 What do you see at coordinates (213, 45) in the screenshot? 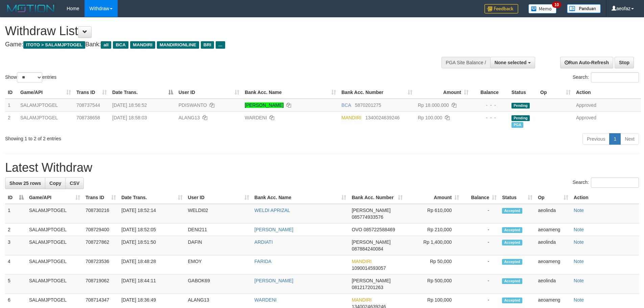
I see `h4: Game: Bank:` at bounding box center [213, 45].